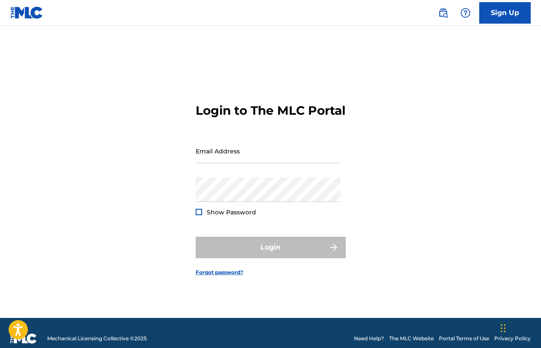 The width and height of the screenshot is (541, 348). Describe the element at coordinates (412, 338) in the screenshot. I see `a: The MLC Website` at that location.